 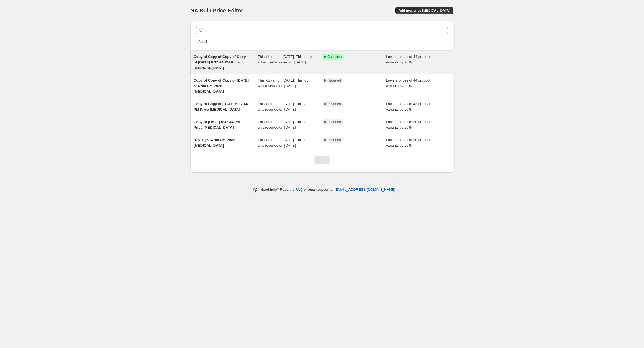 What do you see at coordinates (207, 42) in the screenshot?
I see `button: Add filter` at bounding box center [207, 42].